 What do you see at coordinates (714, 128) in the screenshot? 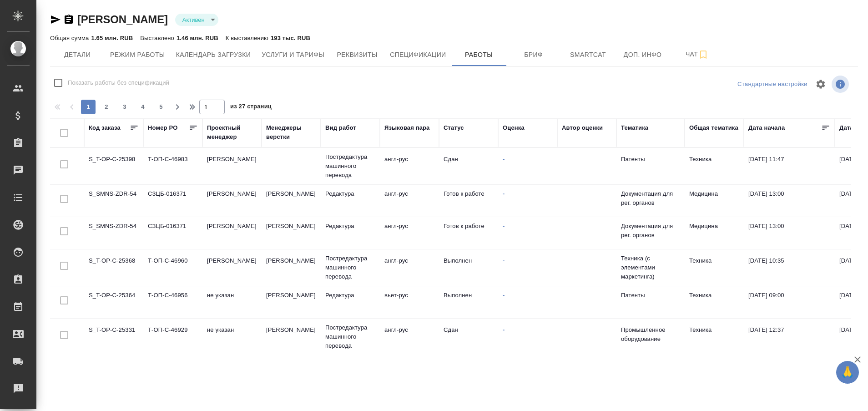
I see `div: Общая тематика` at bounding box center [714, 128].